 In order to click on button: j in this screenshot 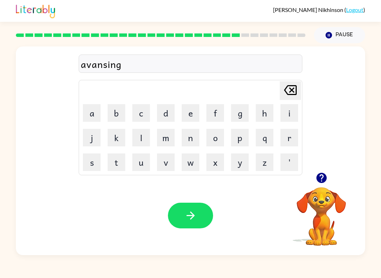, I will do `click(92, 138)`.